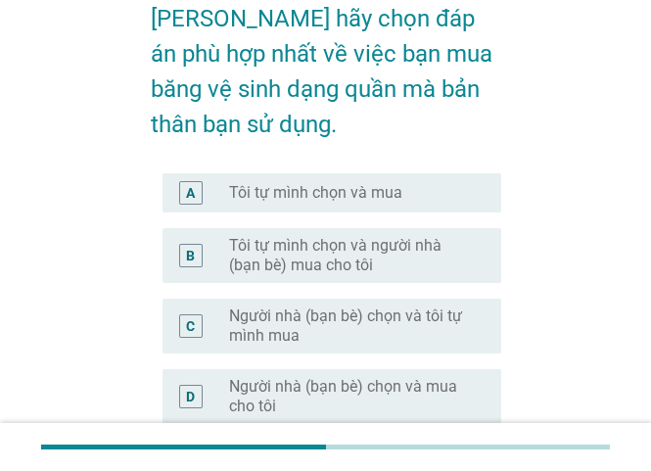 Image resolution: width=651 pixels, height=471 pixels. Describe the element at coordinates (190, 395) in the screenshot. I see `div: D` at that location.